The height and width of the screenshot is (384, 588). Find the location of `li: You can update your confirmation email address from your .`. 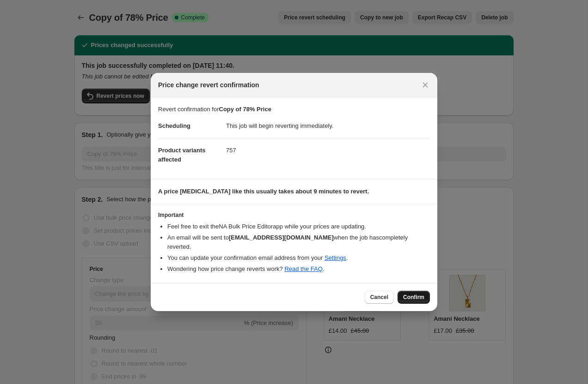

li: You can update your confirmation email address from your . is located at coordinates (298, 258).